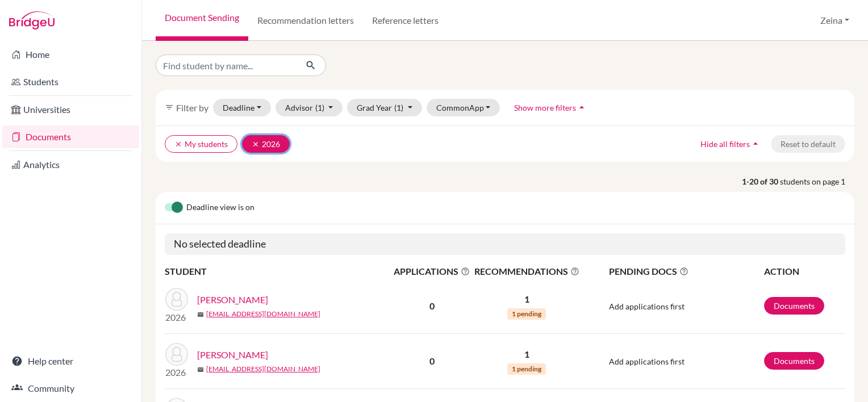 The image size is (868, 402). I want to click on a: Universities, so click(70, 110).